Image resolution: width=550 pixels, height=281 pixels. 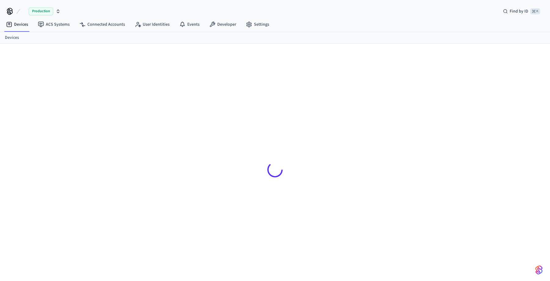 What do you see at coordinates (223, 24) in the screenshot?
I see `a: Developer` at bounding box center [223, 24].